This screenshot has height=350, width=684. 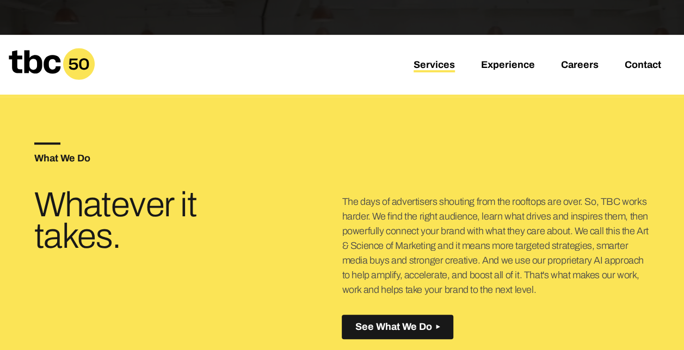 I want to click on a: Careers, so click(x=579, y=66).